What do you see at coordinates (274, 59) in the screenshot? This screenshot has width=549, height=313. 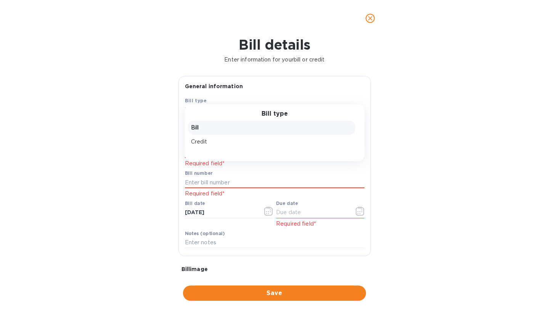 I see `p: Enter information for your bill or credit` at bounding box center [274, 59].